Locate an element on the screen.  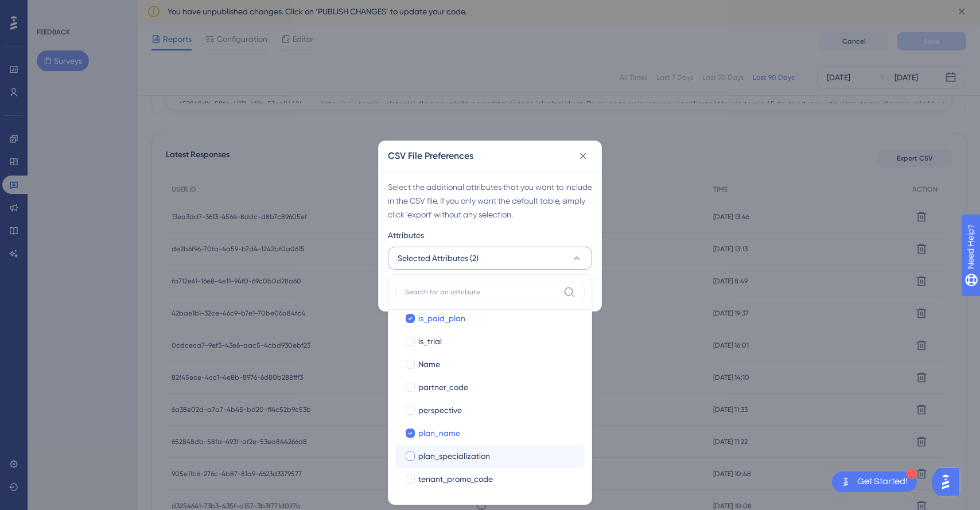
span: Need Help? is located at coordinates (49, 10).